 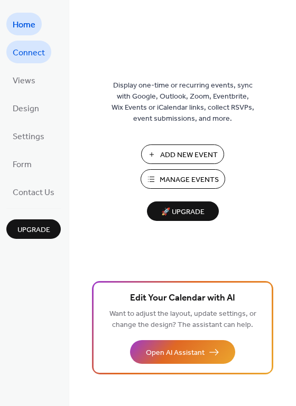 I want to click on span: 🚀 Upgrade, so click(x=183, y=212).